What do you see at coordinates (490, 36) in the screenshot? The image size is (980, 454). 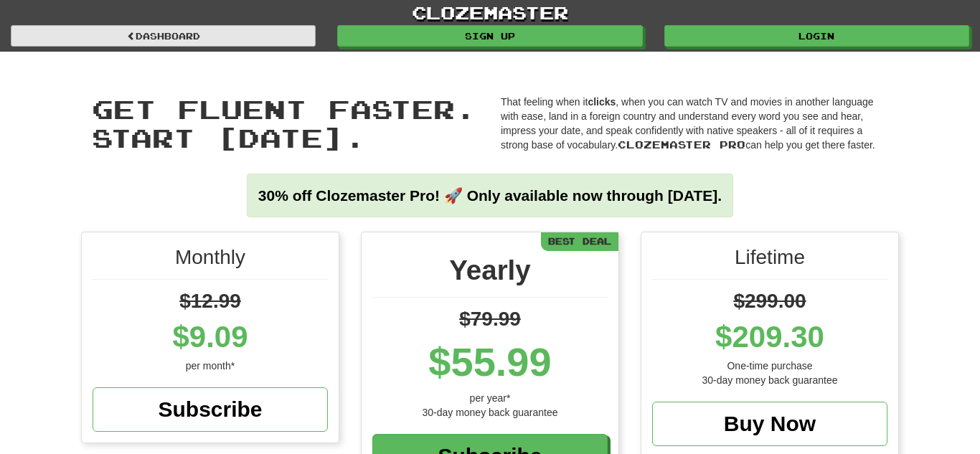 I see `a: Sign up` at bounding box center [490, 36].